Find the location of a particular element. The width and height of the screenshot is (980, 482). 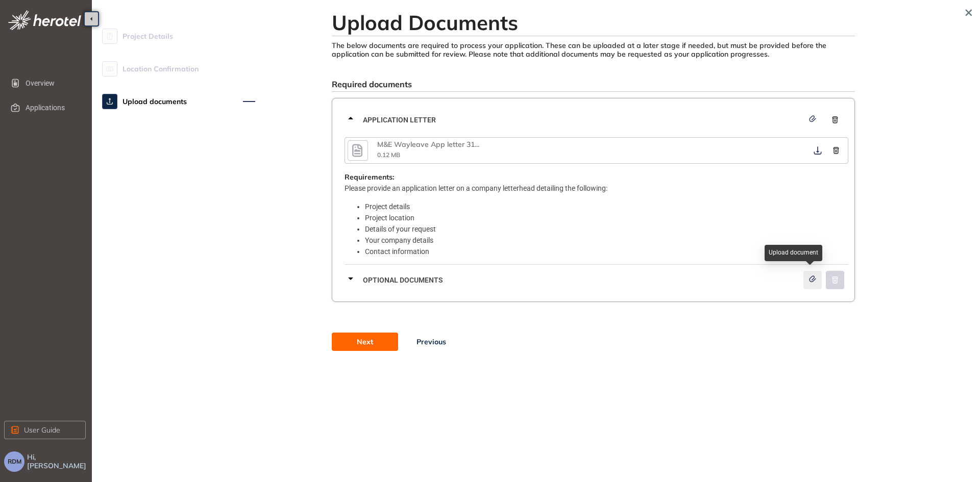

button: RDM is located at coordinates (14, 462).